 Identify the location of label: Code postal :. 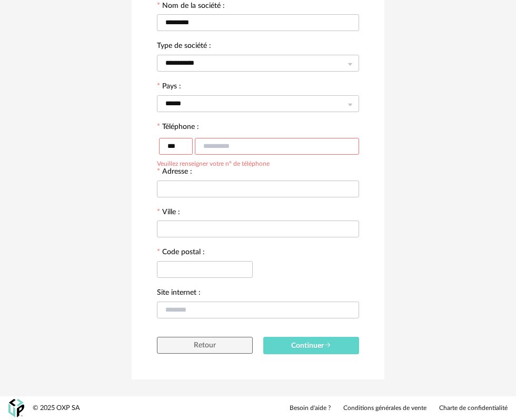
(181, 253).